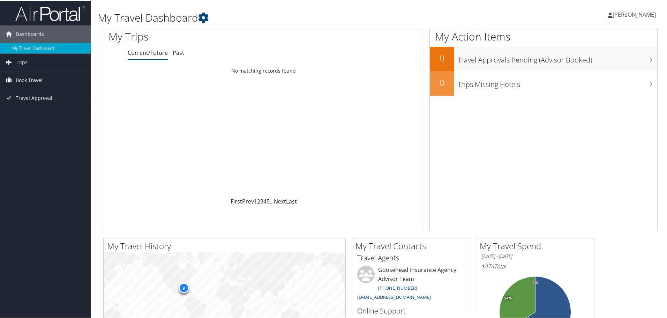 The image size is (667, 318). I want to click on a: Prev, so click(248, 201).